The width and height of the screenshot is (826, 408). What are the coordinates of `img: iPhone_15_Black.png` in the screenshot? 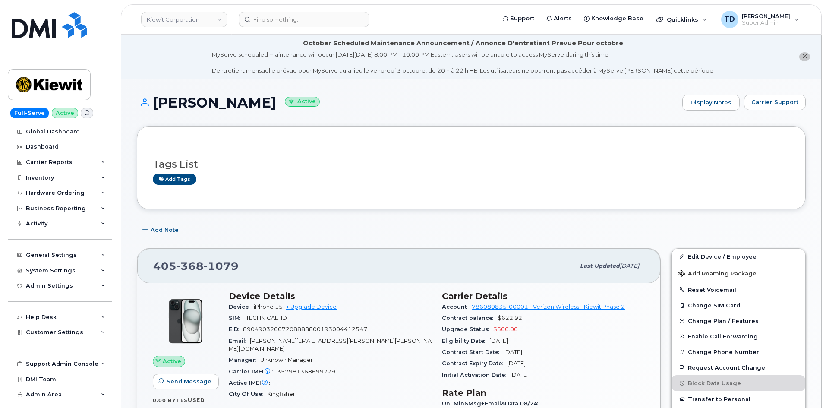 It's located at (186, 321).